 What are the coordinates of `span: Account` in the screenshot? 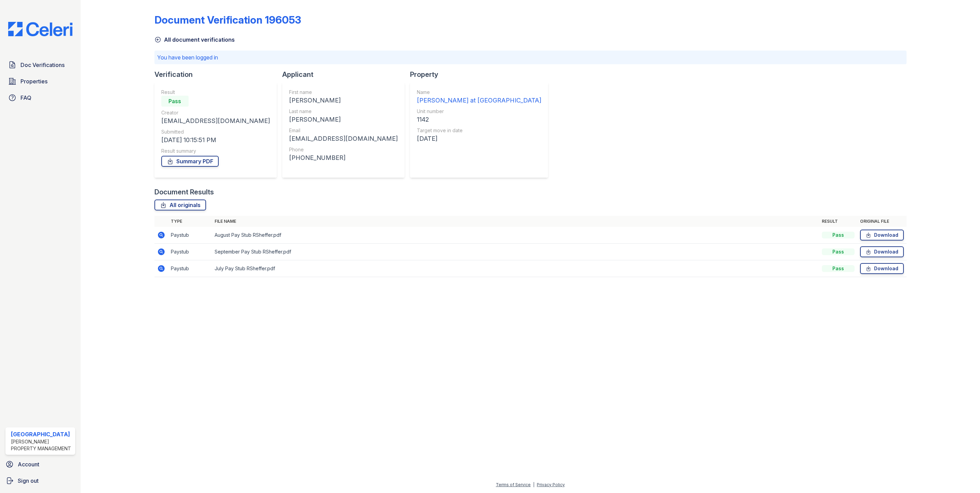 It's located at (29, 464).